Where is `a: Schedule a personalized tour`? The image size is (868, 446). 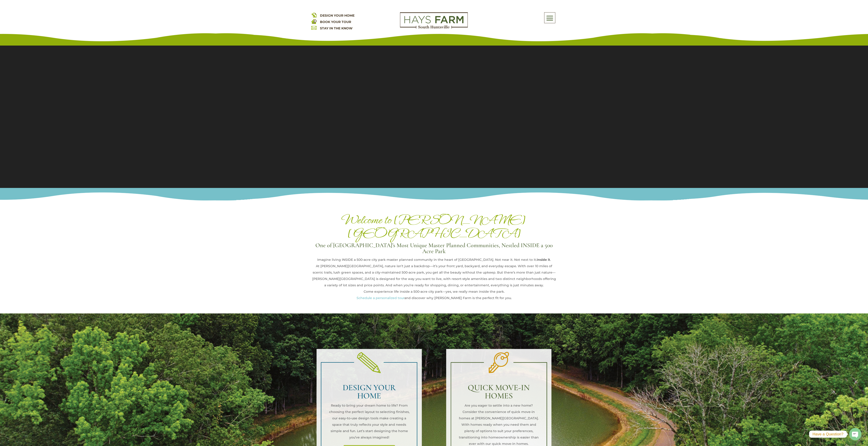 a: Schedule a personalized tour is located at coordinates (381, 298).